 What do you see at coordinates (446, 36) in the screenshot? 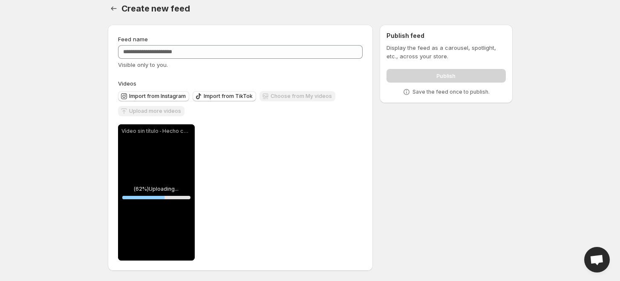
I see `h2: Publish feed` at bounding box center [446, 36].